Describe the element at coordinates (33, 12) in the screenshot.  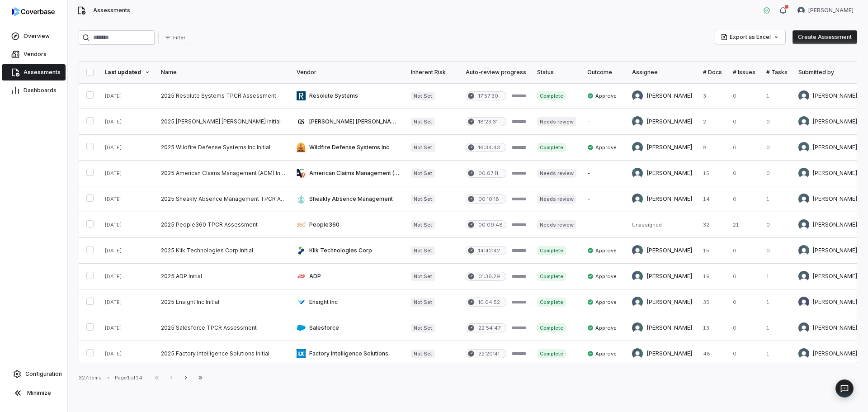
I see `img: Coverbase logo` at that location.